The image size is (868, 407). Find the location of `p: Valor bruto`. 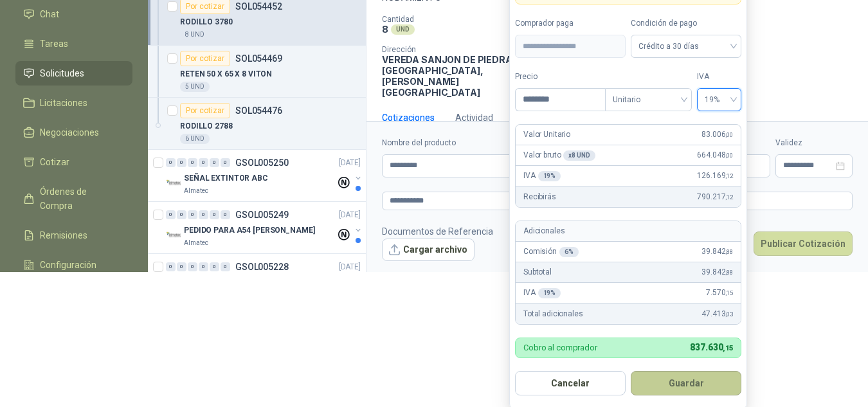

p: Valor bruto is located at coordinates (559, 155).